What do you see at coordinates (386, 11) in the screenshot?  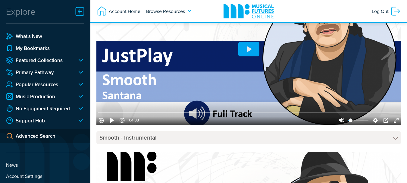 I see `a: Log Out` at bounding box center [386, 11].